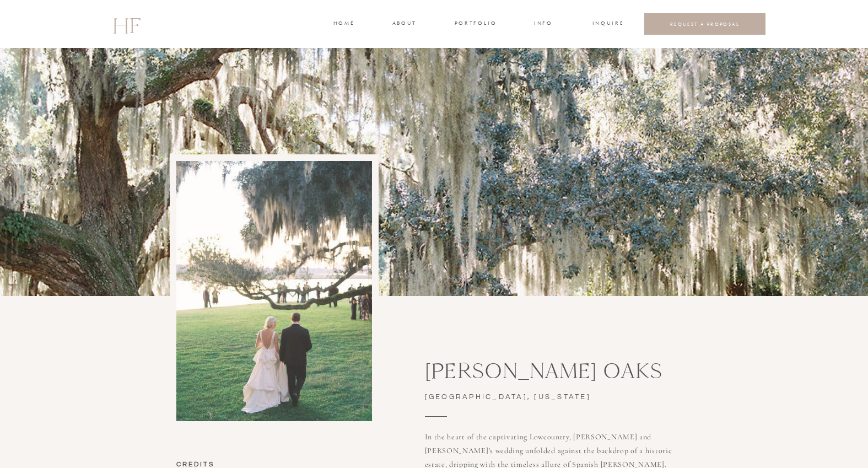 The height and width of the screenshot is (468, 868). I want to click on a: home, so click(343, 24).